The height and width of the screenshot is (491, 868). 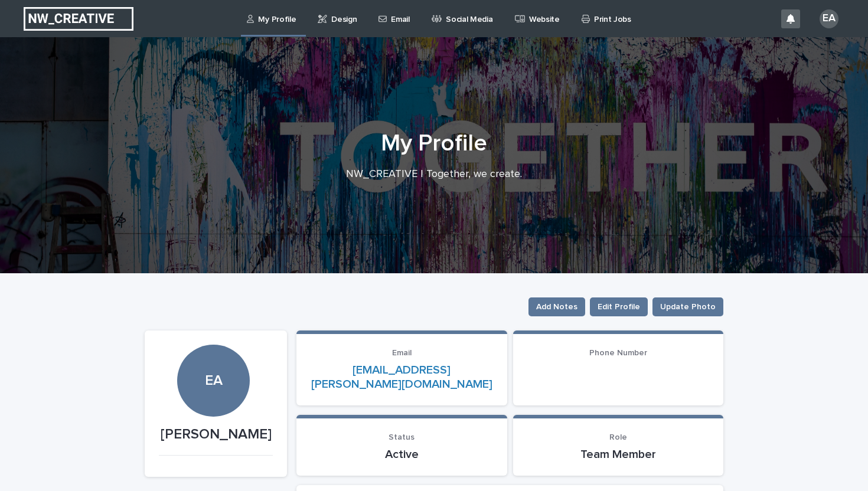 I want to click on button: Update Photo, so click(x=688, y=307).